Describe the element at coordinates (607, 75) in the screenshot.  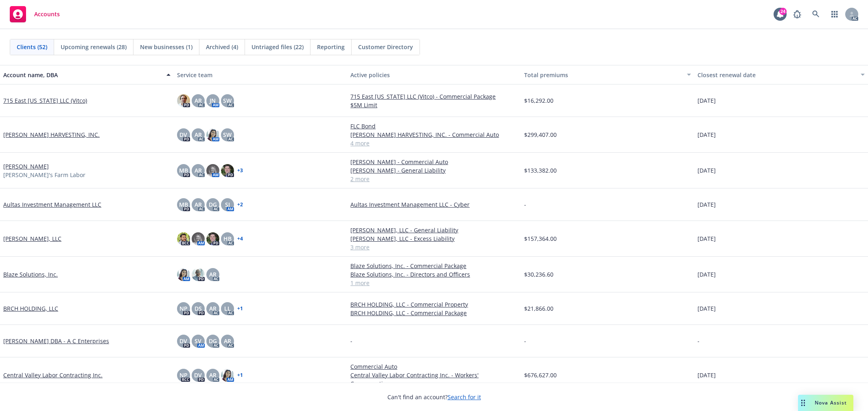
I see `button: Total premiums` at that location.